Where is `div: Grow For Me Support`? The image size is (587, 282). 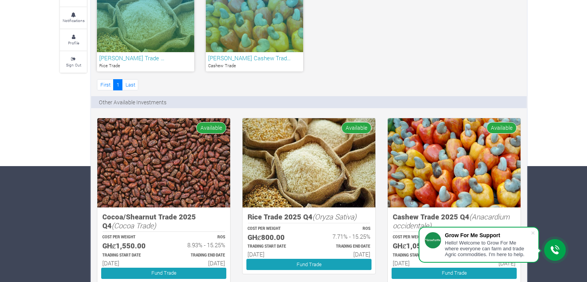 div: Grow For Me Support is located at coordinates (487, 235).